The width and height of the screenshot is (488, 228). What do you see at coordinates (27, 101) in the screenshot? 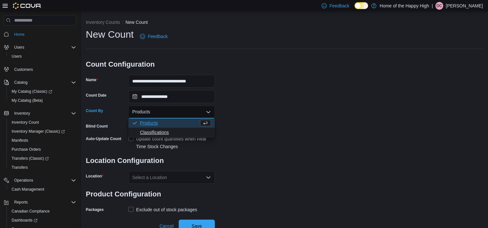
I see `a: My Catalog (Beta)` at bounding box center [27, 101].